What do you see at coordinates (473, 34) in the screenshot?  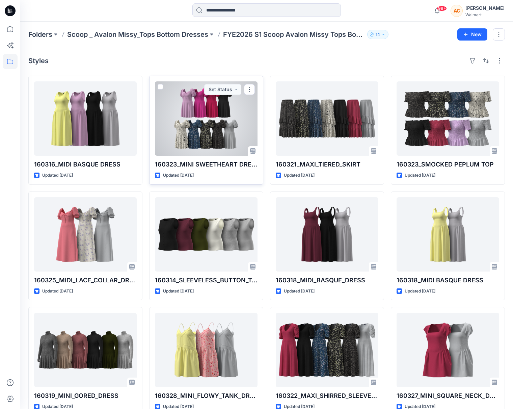 I see `button: New` at bounding box center [473, 34].